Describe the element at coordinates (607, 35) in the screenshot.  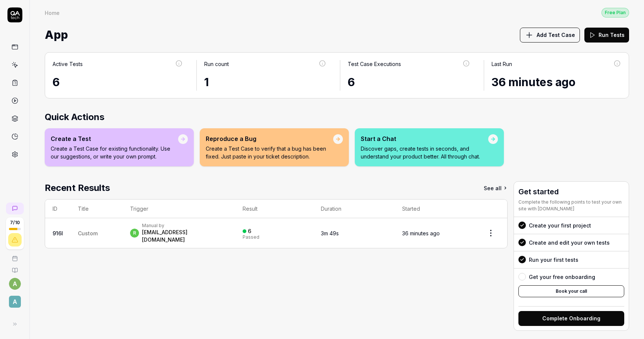
I see `button: Run Tests` at that location.